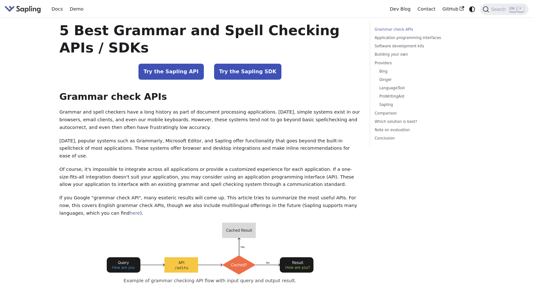 The image size is (533, 287). I want to click on img: Sapling.ai, so click(23, 9).